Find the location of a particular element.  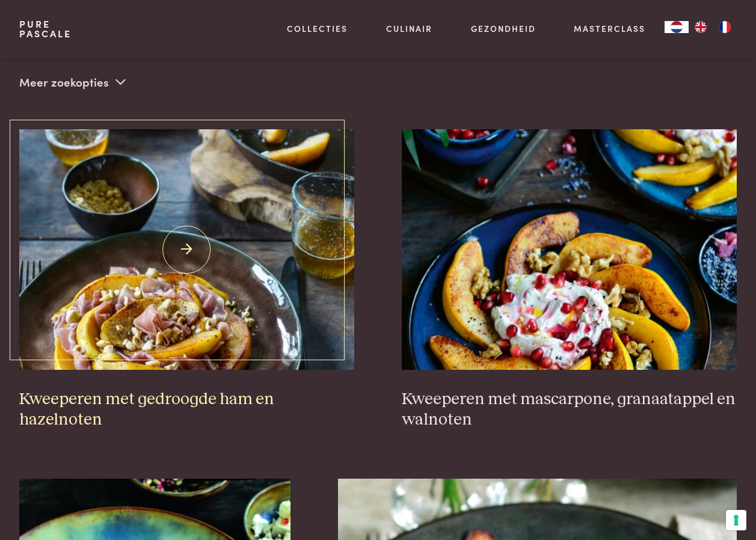

a: Masterclass is located at coordinates (609, 28).